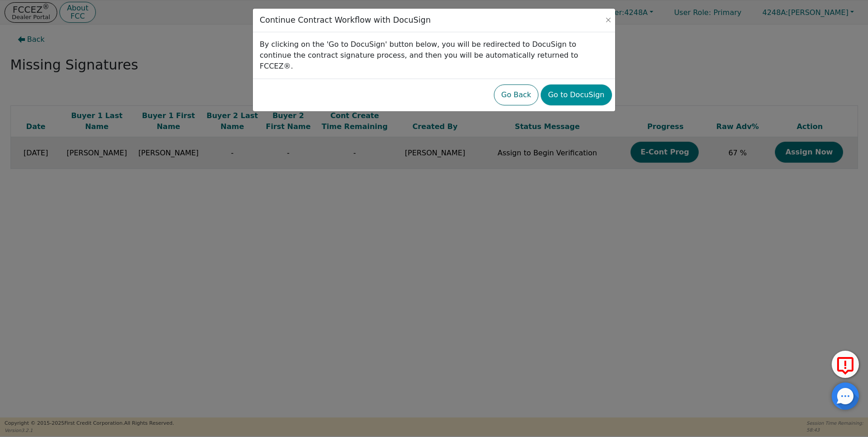 This screenshot has height=437, width=868. Describe the element at coordinates (845, 364) in the screenshot. I see `button: Report Error to FCC` at that location.